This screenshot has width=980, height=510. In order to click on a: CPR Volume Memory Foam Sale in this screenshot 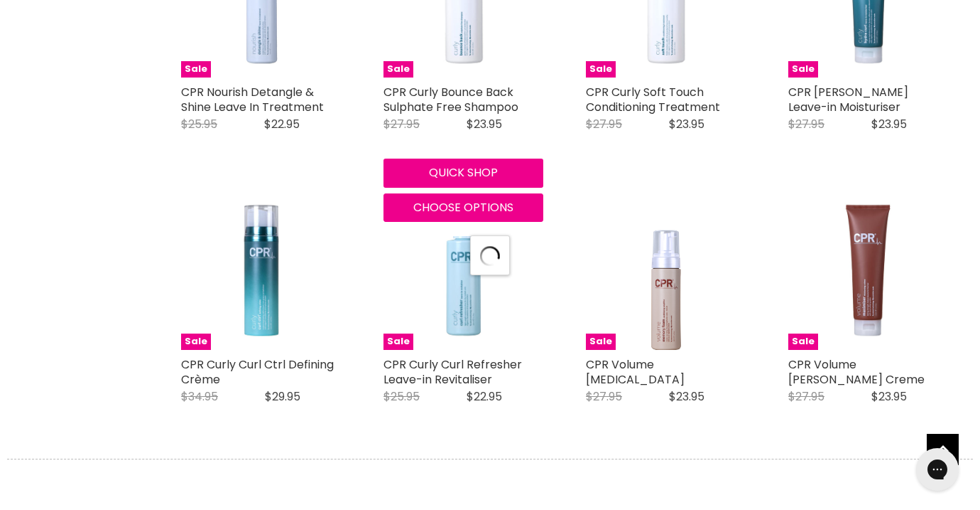, I will do `click(666, 269)`.